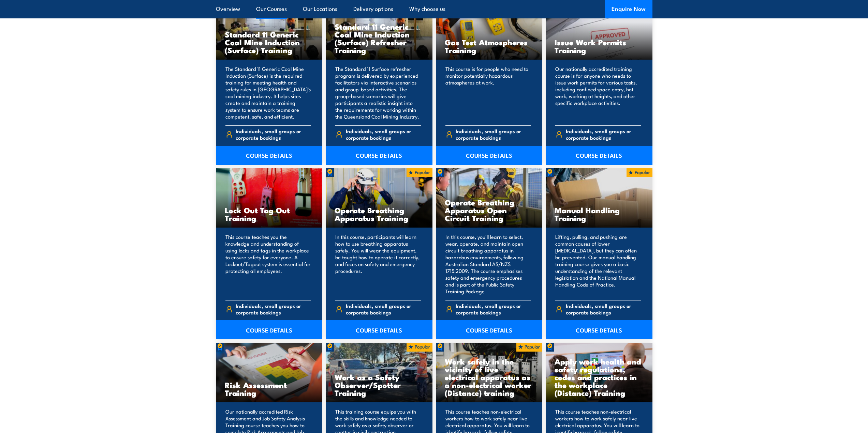 This screenshot has width=868, height=433. What do you see at coordinates (489, 210) in the screenshot?
I see `h3: Operate Breathing Apparatus Open Circuit Training` at bounding box center [489, 210].